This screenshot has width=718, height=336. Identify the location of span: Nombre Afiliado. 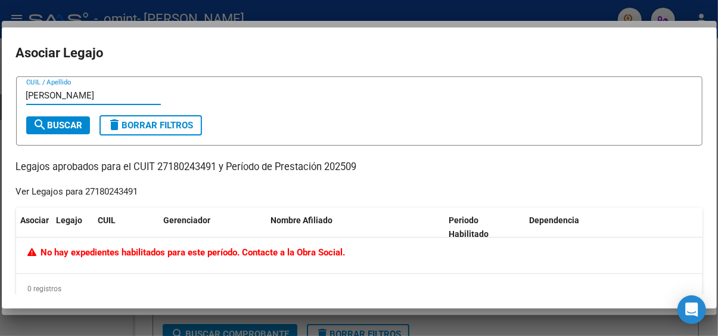
(302, 220).